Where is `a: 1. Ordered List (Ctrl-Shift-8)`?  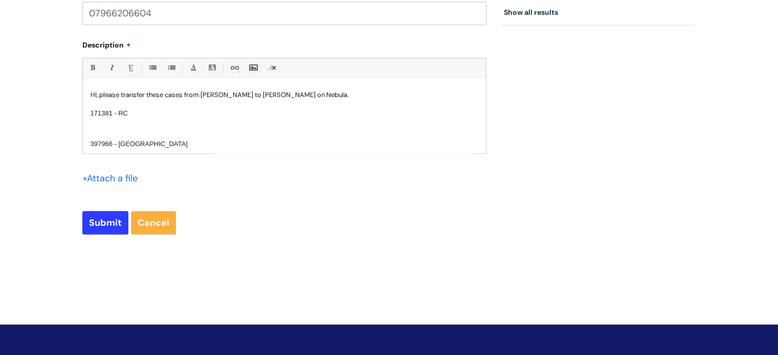
a: 1. Ordered List (Ctrl-Shift-8) is located at coordinates (171, 67).